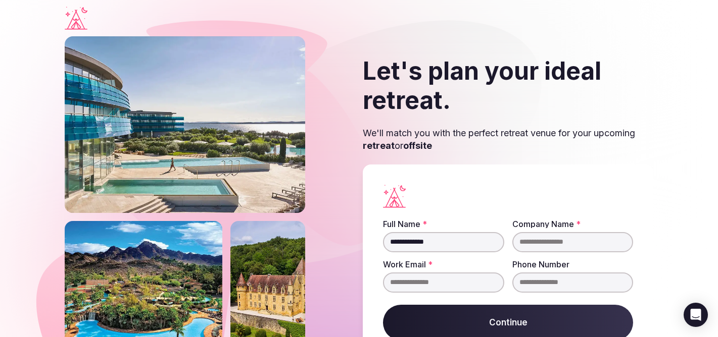 The image size is (718, 337). I want to click on h2: Let's plan your ideal retreat., so click(508, 85).